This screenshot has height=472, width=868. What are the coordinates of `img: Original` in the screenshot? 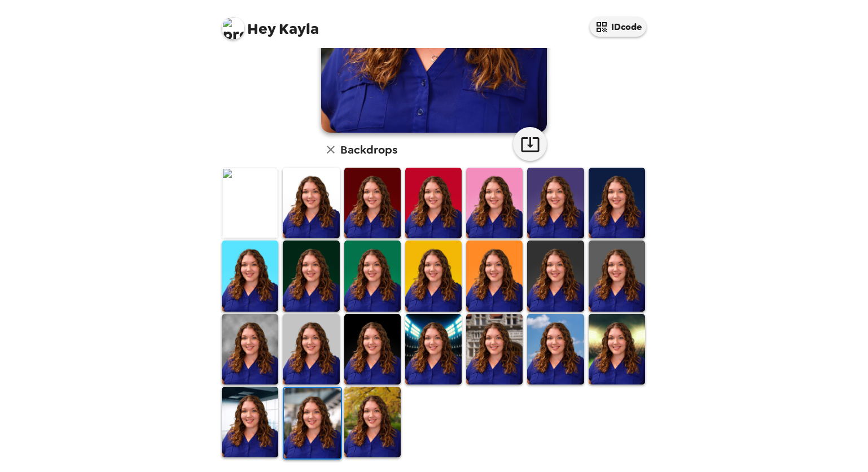 It's located at (250, 203).